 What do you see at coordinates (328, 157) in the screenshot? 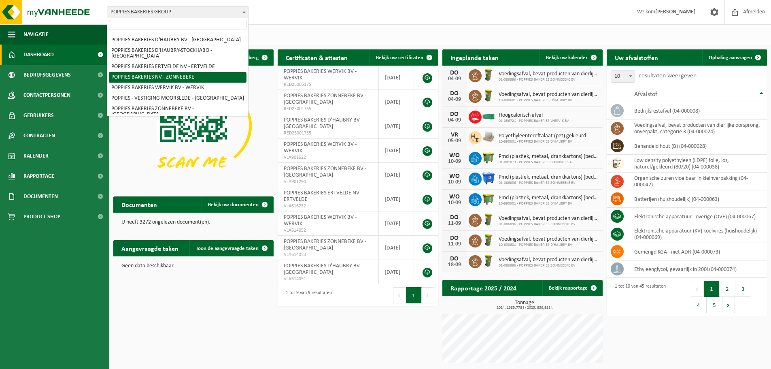
I see `span: VLA901622` at bounding box center [328, 157].